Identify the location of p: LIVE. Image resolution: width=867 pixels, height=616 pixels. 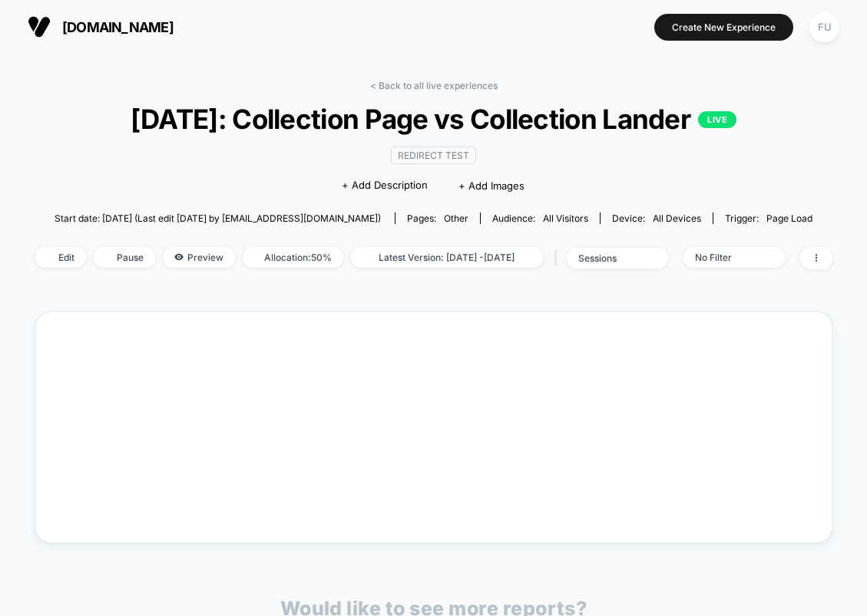
(717, 120).